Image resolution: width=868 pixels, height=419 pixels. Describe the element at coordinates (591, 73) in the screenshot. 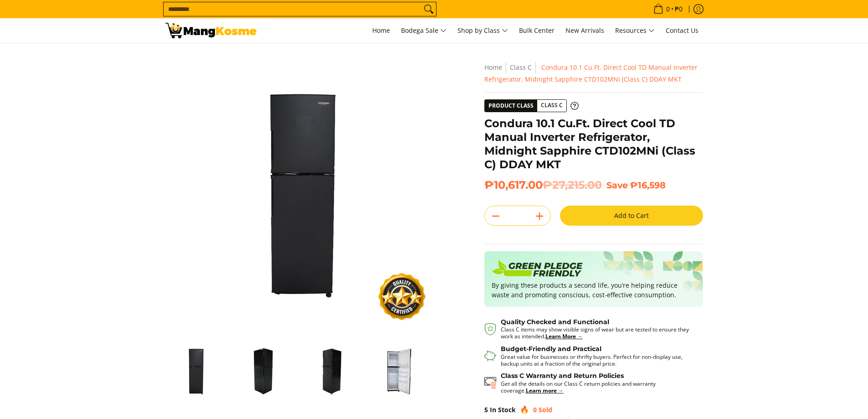

I see `span: Condura 10.1 Cu.Ft. Direct Cool TD Manual Inverter Refrigerator, Midnight Sapphire CTD102MNi (Cla...` at that location.